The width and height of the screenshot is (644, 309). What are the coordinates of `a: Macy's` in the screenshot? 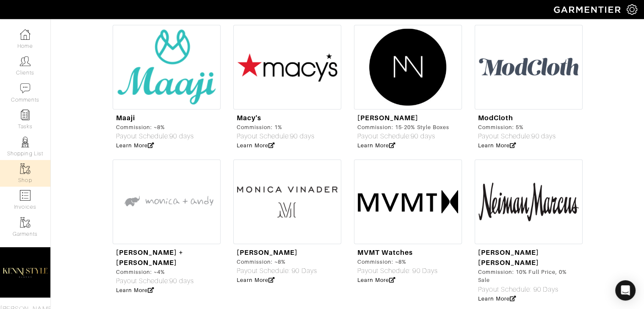 It's located at (249, 118).